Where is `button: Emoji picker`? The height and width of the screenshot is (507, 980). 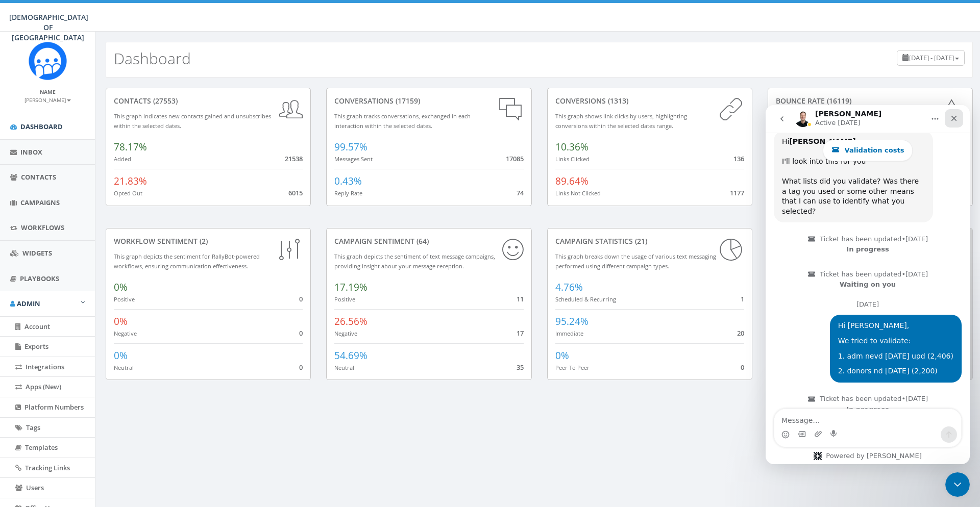
button: Emoji picker is located at coordinates (20, 330).